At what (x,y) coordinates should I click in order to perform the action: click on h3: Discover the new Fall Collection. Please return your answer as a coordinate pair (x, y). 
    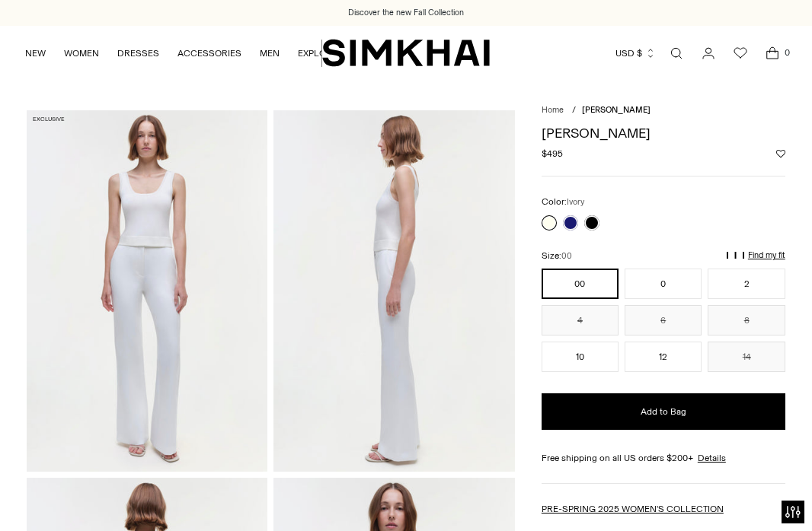
    Looking at the image, I should click on (406, 13).